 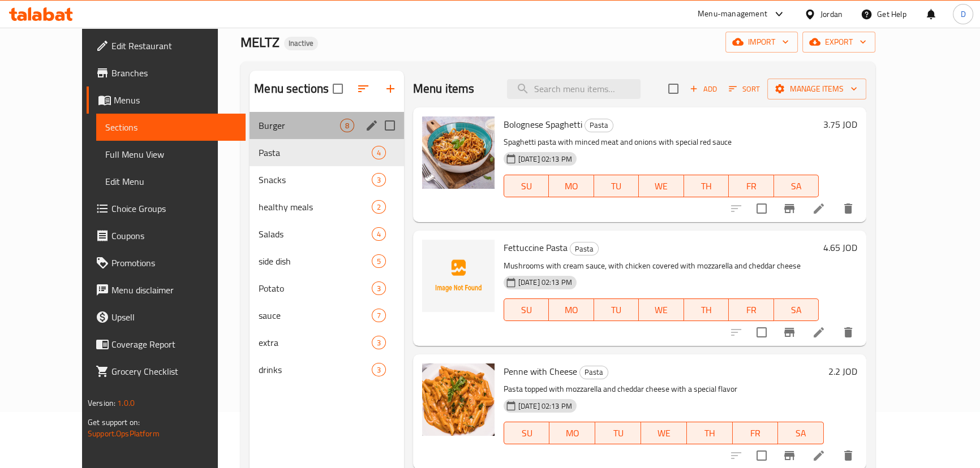 What do you see at coordinates (171, 127) in the screenshot?
I see `span: Sections` at bounding box center [171, 127].